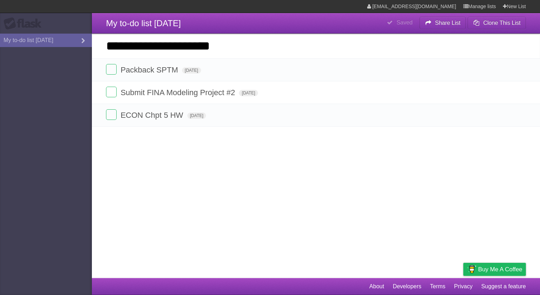  Describe the element at coordinates (377, 286) in the screenshot. I see `a: About` at that location.